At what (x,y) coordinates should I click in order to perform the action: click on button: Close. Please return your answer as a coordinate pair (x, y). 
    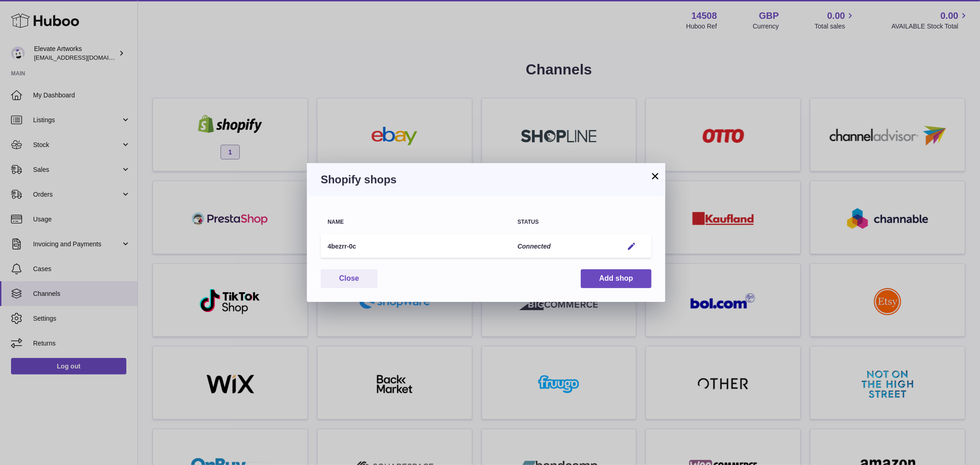
    Looking at the image, I should click on (349, 278).